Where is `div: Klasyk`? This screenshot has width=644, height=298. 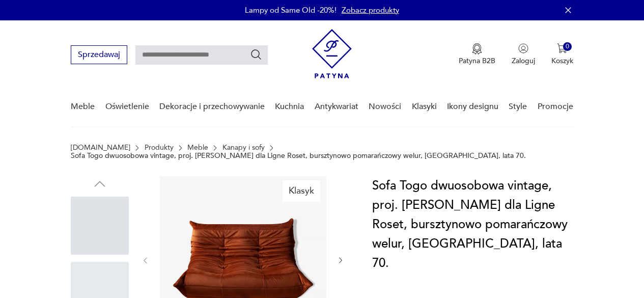 div: Klasyk is located at coordinates (301, 192).